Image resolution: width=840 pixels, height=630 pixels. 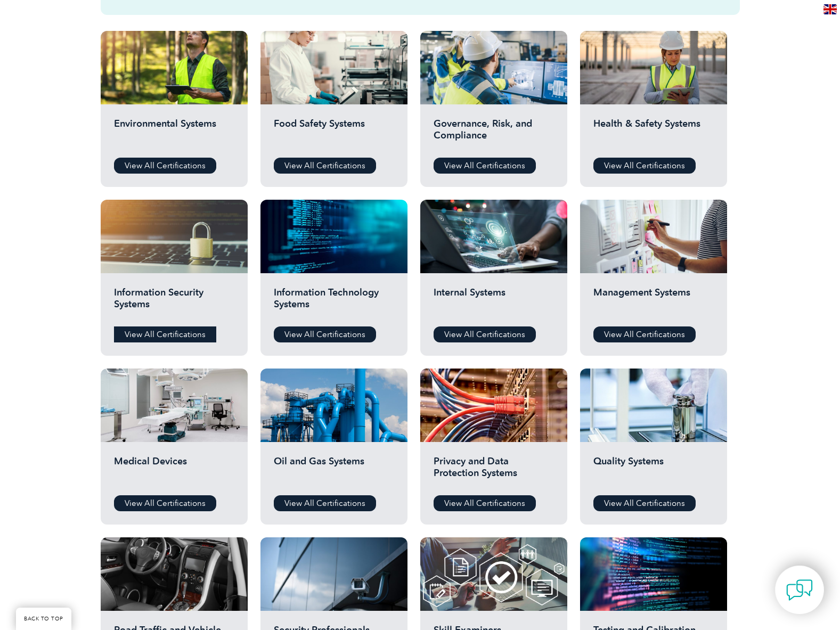 I want to click on h2: Management Systems, so click(x=653, y=302).